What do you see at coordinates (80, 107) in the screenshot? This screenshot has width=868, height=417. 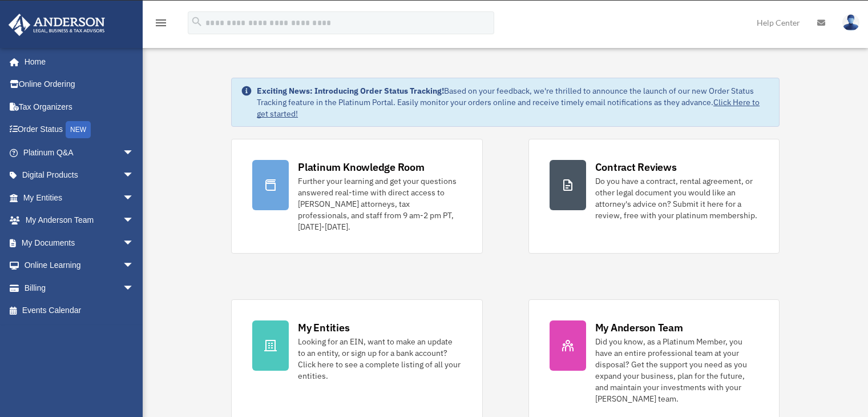 I see `a: Tax Organizers` at bounding box center [80, 107].